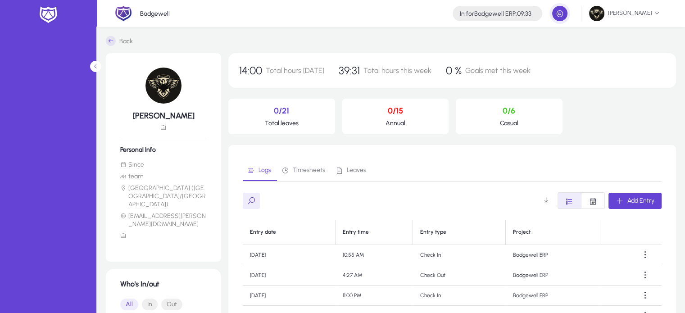  I want to click on th: Entry time, so click(374, 232).